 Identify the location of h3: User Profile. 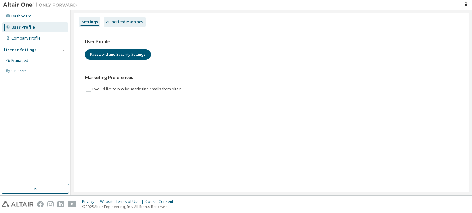
(271, 42).